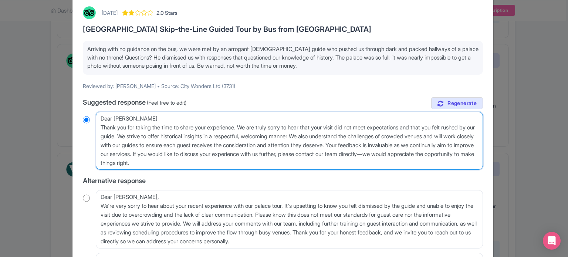 The image size is (568, 257). What do you see at coordinates (457, 103) in the screenshot?
I see `a: Regenerate` at bounding box center [457, 103].